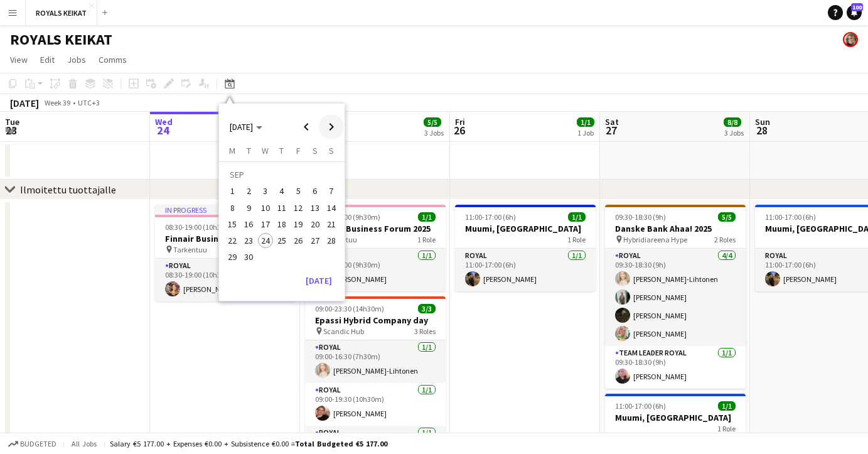 The height and width of the screenshot is (454, 868). What do you see at coordinates (249, 192) in the screenshot?
I see `span: 2` at bounding box center [249, 192].